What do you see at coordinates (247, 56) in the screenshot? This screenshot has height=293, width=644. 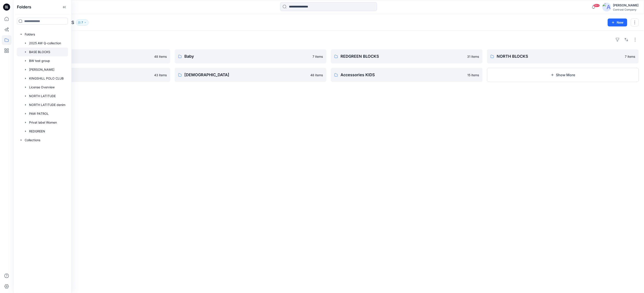 I see `p: Baby` at bounding box center [247, 56].